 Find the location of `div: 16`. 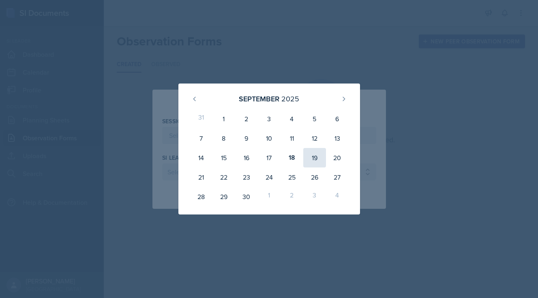

div: 16 is located at coordinates (246, 158).